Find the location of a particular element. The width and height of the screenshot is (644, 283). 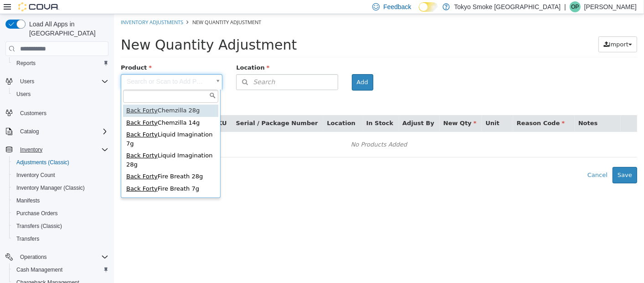

div: Panda Puff 7g is located at coordinates (56, 187).